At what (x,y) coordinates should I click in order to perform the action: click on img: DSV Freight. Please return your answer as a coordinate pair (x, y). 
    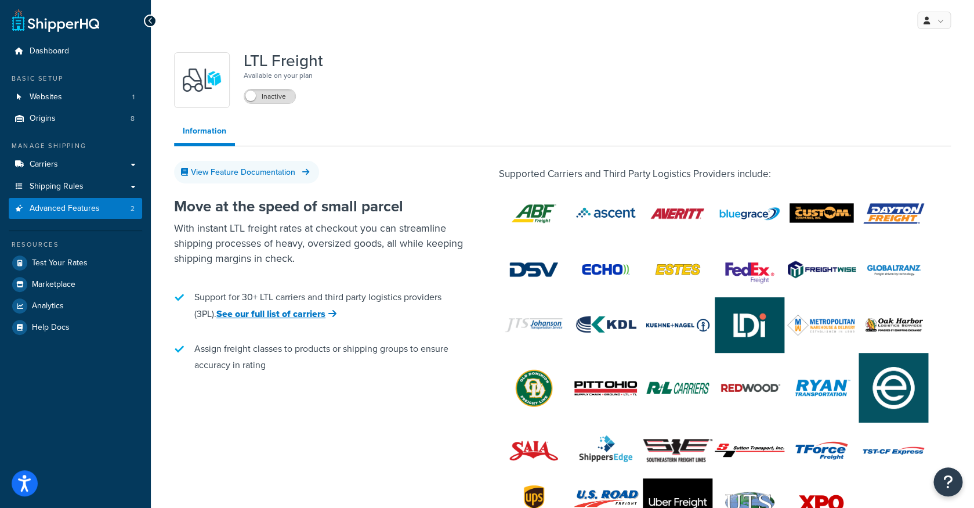
    Looking at the image, I should click on (534, 269).